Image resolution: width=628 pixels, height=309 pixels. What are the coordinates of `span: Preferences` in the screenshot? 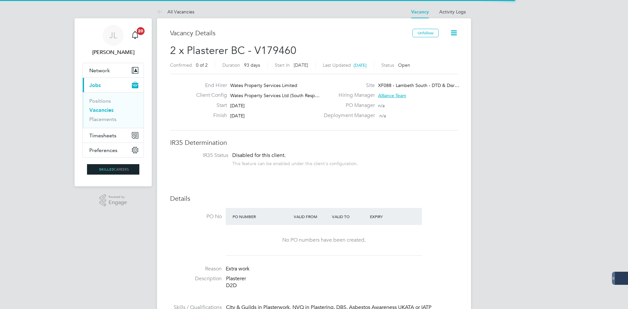 It's located at (103, 150).